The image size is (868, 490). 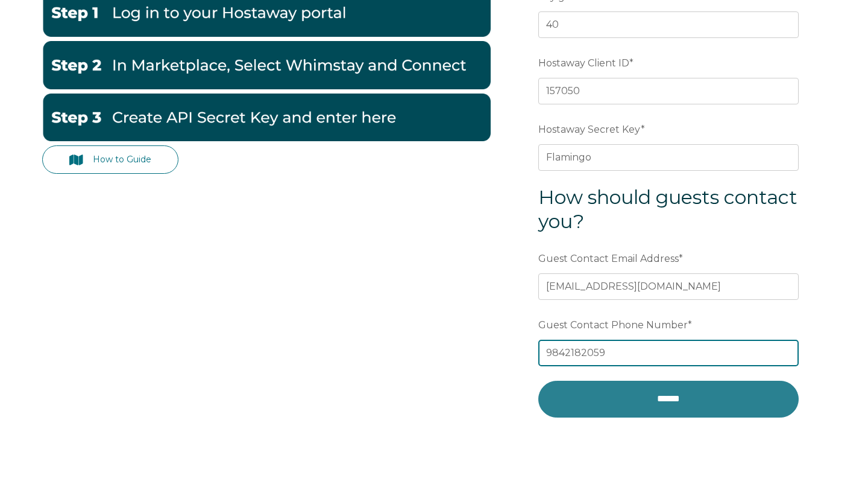 I want to click on a: How to Guide, so click(x=110, y=159).